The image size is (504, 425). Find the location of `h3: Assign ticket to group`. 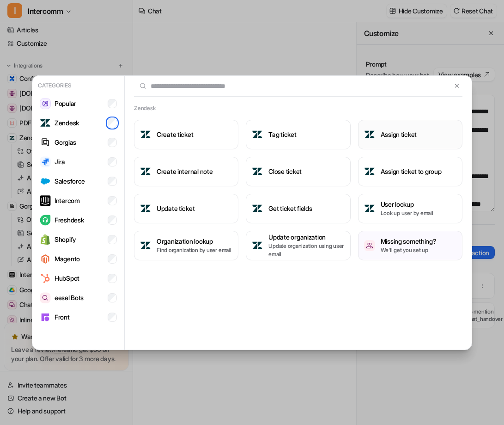

h3: Assign ticket to group is located at coordinates (411, 171).